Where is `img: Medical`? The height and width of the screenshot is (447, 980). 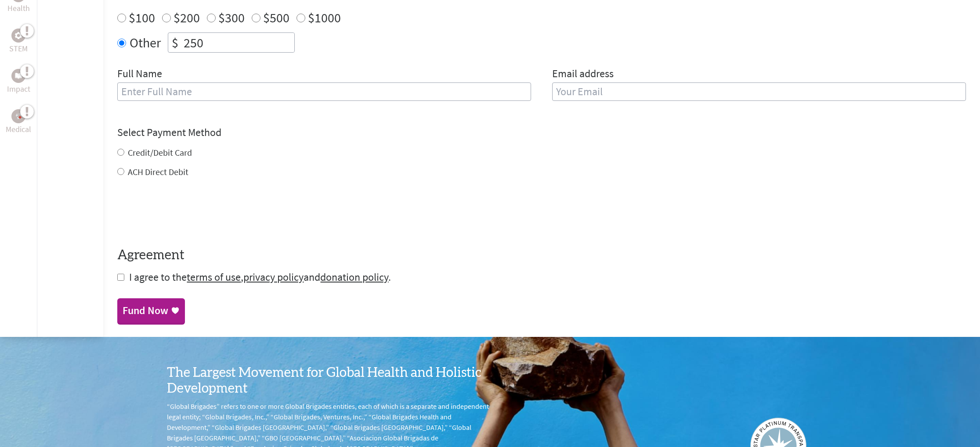 img: Medical is located at coordinates (18, 116).